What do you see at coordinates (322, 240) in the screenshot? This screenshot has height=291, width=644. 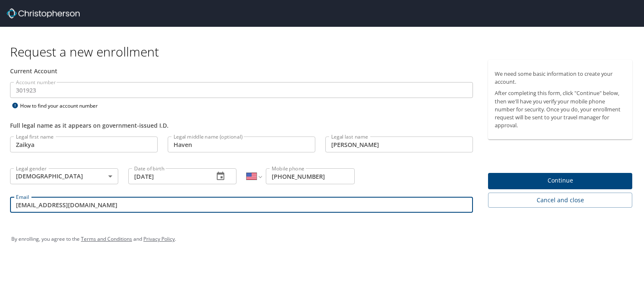 I see `div: By enrolling, you agree to the and .` at bounding box center [322, 240].